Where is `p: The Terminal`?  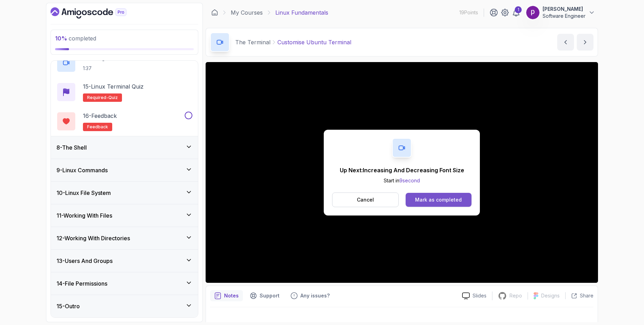
p: The Terminal is located at coordinates (253, 42).